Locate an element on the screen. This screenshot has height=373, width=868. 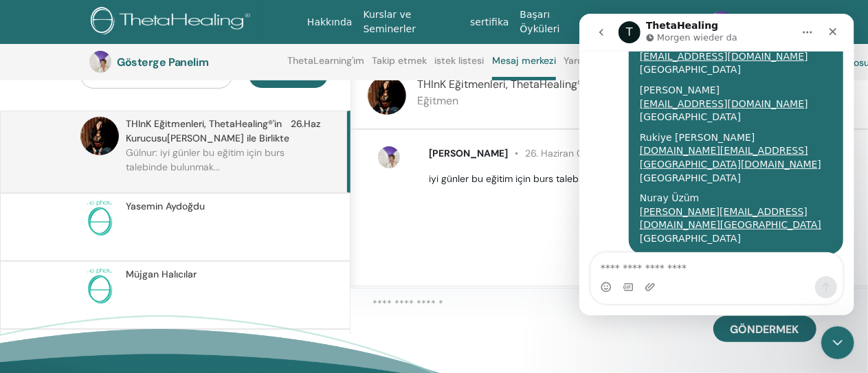
font: Takip etmek is located at coordinates (399, 60).